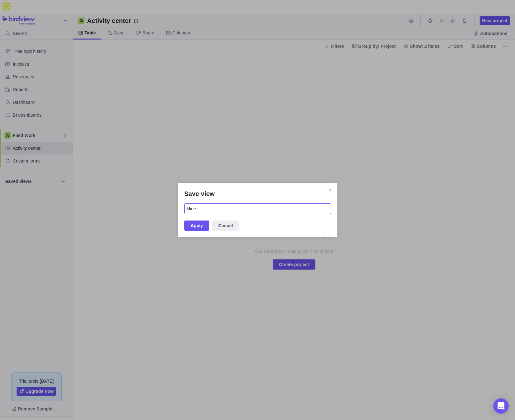 This screenshot has height=420, width=515. What do you see at coordinates (258, 194) in the screenshot?
I see `h2: Save view` at bounding box center [258, 194].